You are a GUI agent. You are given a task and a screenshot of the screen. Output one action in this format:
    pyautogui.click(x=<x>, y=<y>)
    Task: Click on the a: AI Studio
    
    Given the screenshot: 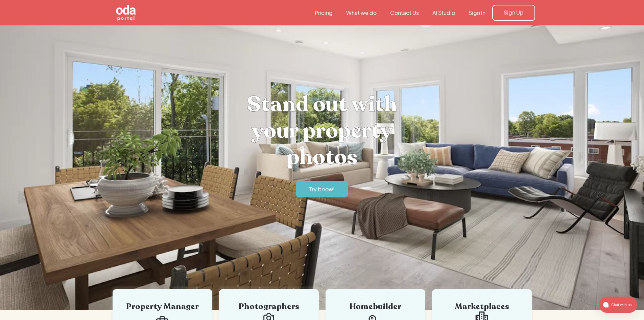 What is the action you would take?
    pyautogui.click(x=443, y=13)
    